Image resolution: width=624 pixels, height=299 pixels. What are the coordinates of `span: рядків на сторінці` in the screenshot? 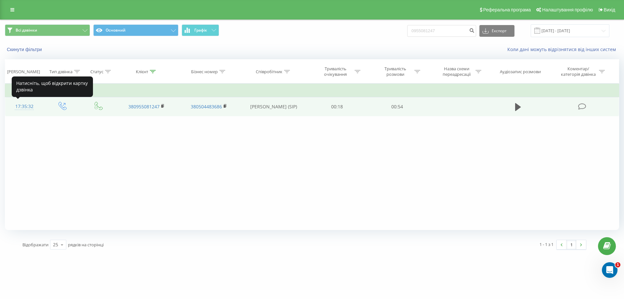 It's located at (86, 244).